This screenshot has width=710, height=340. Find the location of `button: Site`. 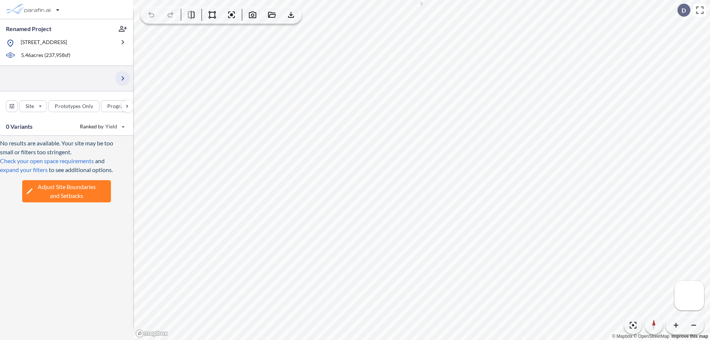

button: Site is located at coordinates (33, 106).